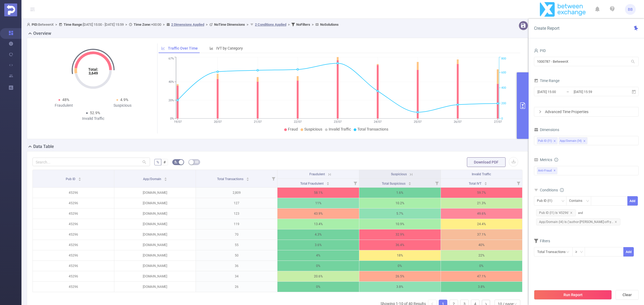 The height and width of the screenshot is (305, 644). What do you see at coordinates (318, 203) in the screenshot?
I see `p: 11%` at bounding box center [318, 203].